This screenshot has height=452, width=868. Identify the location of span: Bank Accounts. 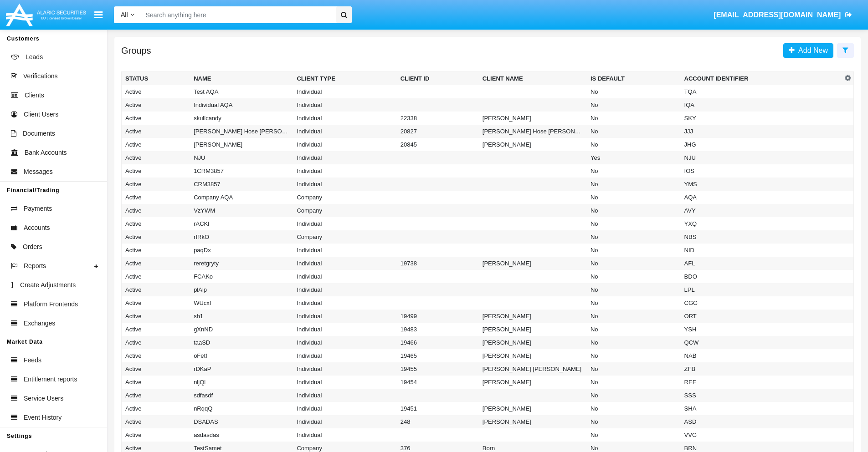
(45, 152).